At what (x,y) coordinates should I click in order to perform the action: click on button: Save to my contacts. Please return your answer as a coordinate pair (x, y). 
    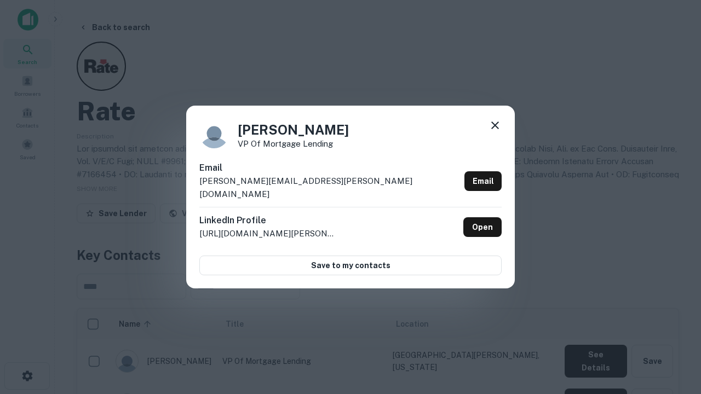
    Looking at the image, I should click on (351, 266).